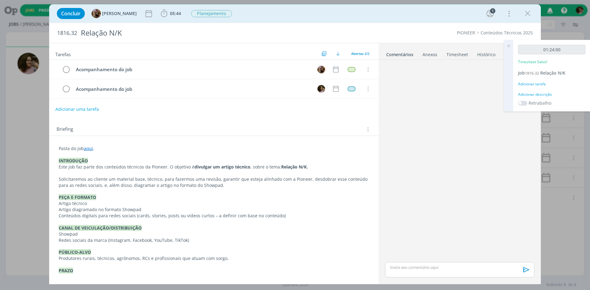 This screenshot has width=590, height=290. I want to click on div: 1, so click(493, 11).